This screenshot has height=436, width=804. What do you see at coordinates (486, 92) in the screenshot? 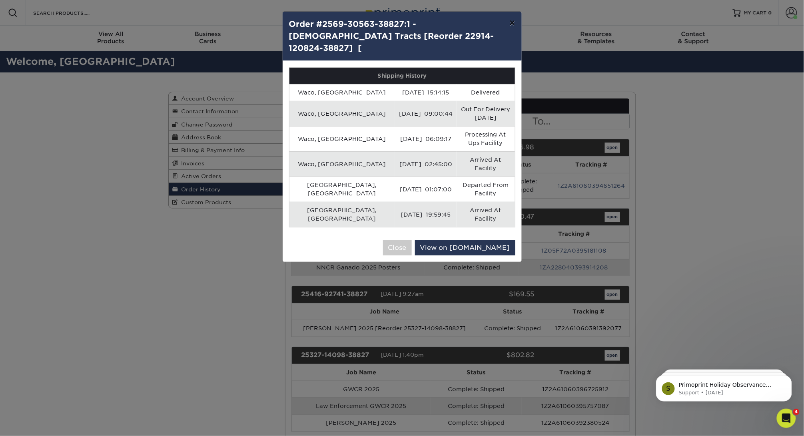
I see `td: Delivered` at bounding box center [486, 92].